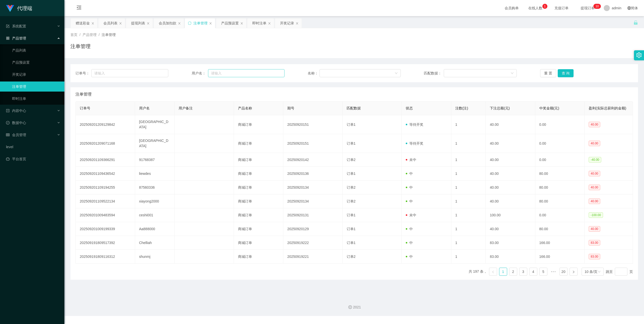 The height and width of the screenshot is (324, 644). What do you see at coordinates (534, 272) in the screenshot?
I see `a: 4` at bounding box center [534, 272].